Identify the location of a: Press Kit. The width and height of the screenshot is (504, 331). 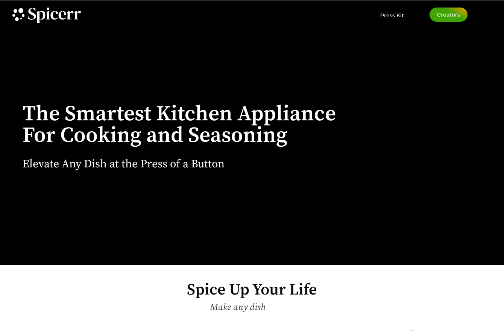
(392, 13).